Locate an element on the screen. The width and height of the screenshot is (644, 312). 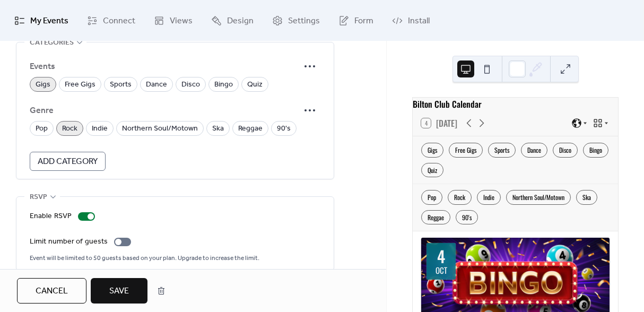
div: Limit number of guests is located at coordinates (68, 242).